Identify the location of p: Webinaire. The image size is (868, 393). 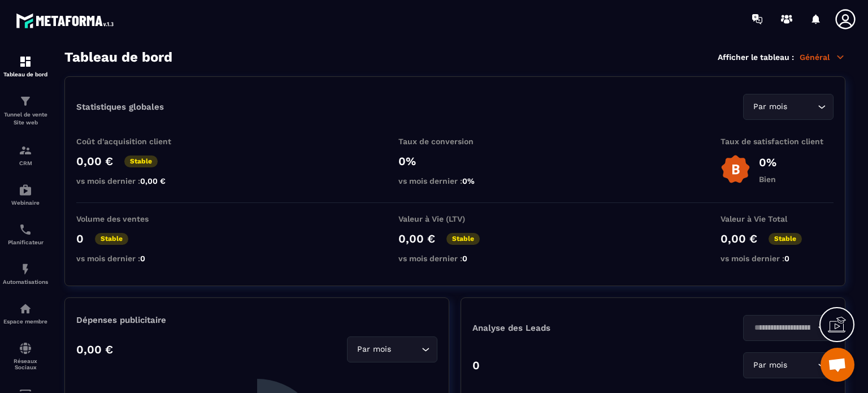
(26, 203).